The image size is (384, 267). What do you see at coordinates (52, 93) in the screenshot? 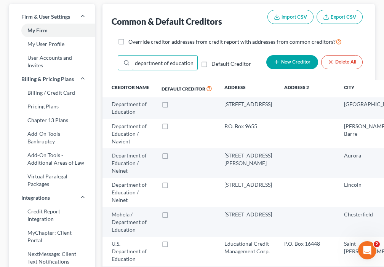
I see `a: Billing / Credit Card` at bounding box center [52, 93].